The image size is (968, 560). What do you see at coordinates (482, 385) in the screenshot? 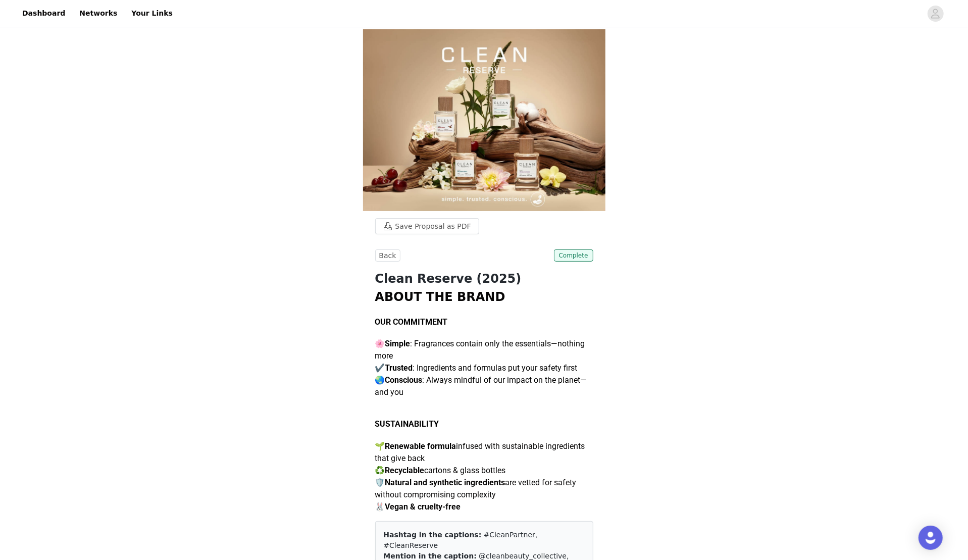
I see `span: 🌏 : Always mindful of our impact on the planet—and you` at bounding box center [482, 385].